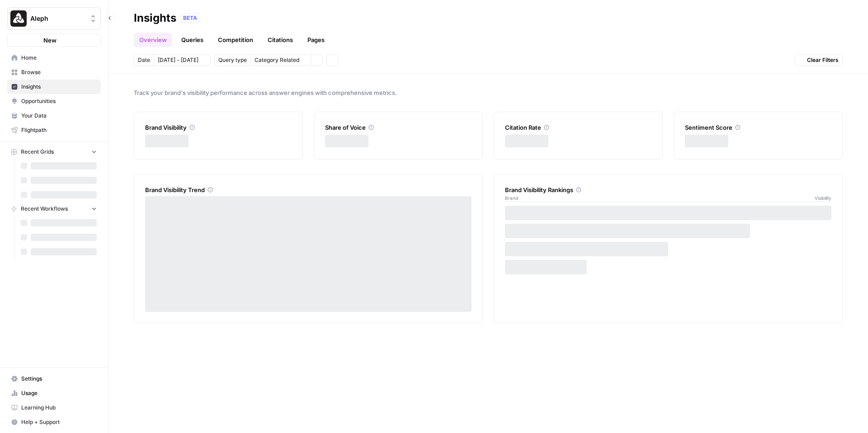 This screenshot has height=433, width=868. I want to click on button: Recent Workflows, so click(54, 209).